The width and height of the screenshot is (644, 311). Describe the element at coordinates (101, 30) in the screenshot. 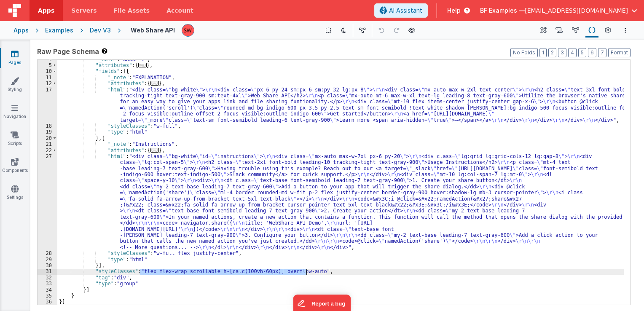

I see `div: Dev V3` at that location.